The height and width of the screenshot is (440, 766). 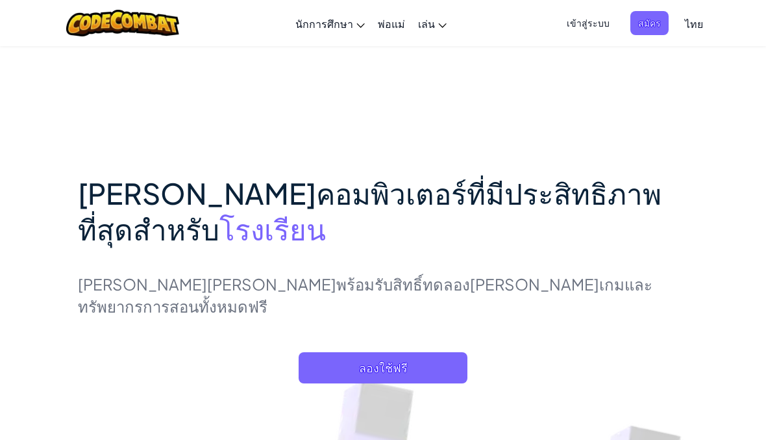 I want to click on span: ไทย, so click(x=694, y=23).